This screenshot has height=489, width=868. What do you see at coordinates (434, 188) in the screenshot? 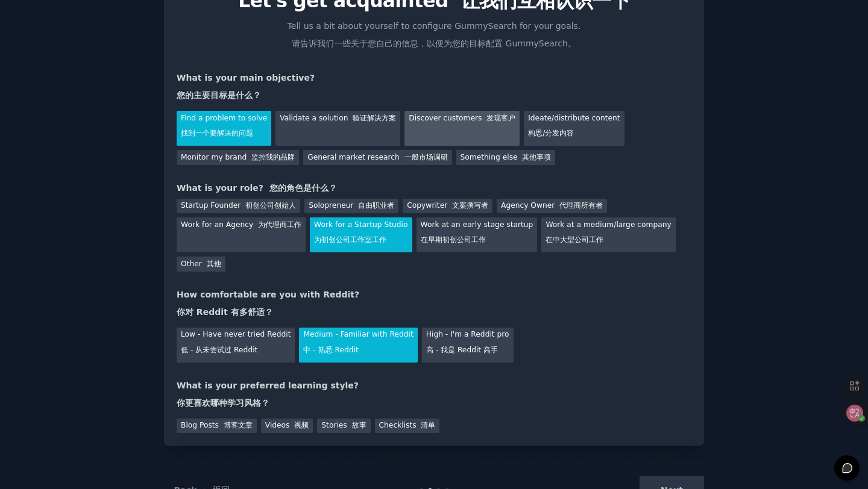
I see `div: What is your role?` at bounding box center [434, 188].